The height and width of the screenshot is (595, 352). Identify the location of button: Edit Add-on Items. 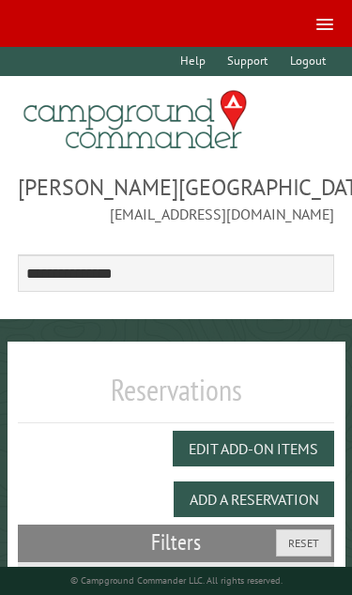
(253, 448).